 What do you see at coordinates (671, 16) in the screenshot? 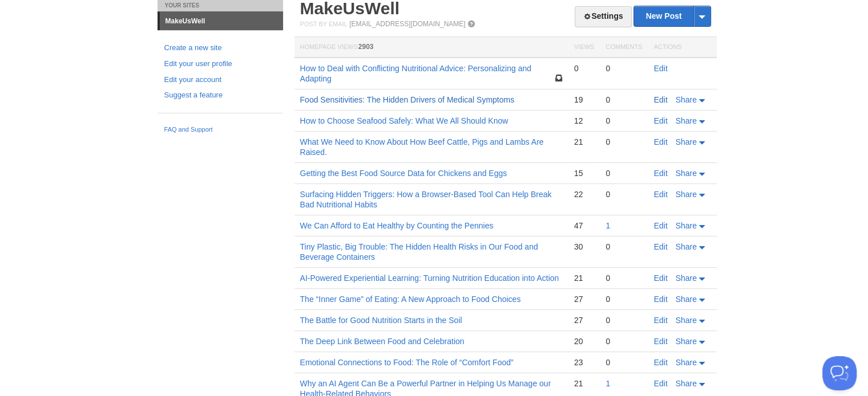
I see `a: New Post` at bounding box center [671, 16].